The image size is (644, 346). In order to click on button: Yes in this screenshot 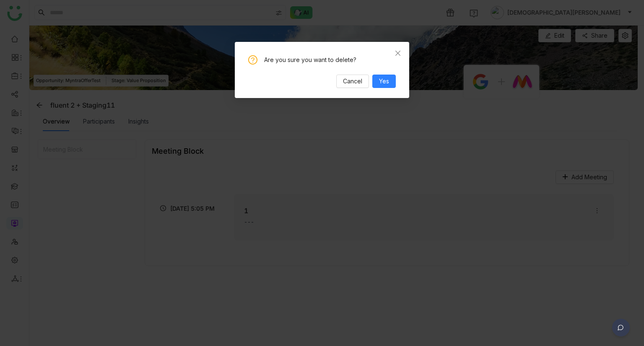, I will do `click(384, 81)`.